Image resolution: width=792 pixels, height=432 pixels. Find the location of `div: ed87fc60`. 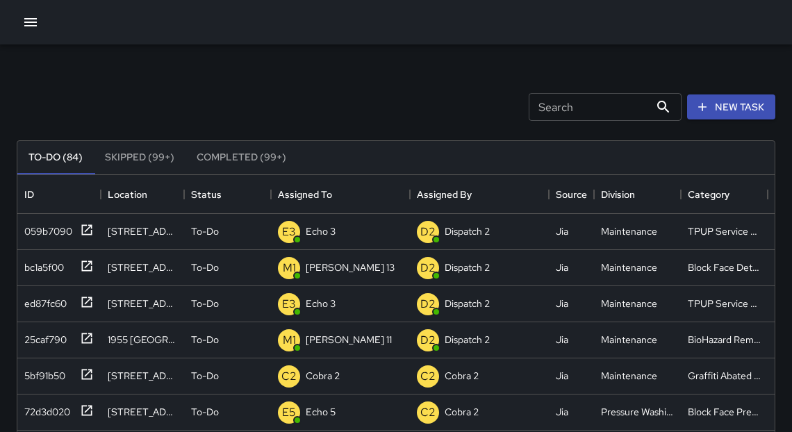

div: ed87fc60 is located at coordinates (42, 301).